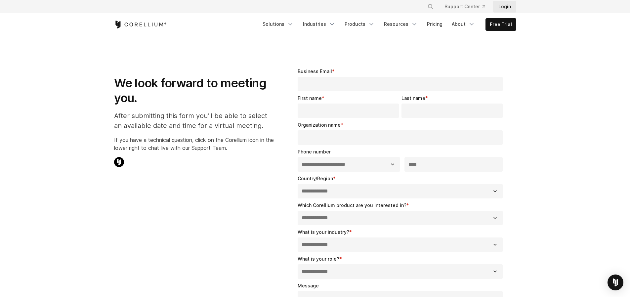 This screenshot has width=630, height=297. Describe the element at coordinates (315, 71) in the screenshot. I see `span: Business Email` at that location.